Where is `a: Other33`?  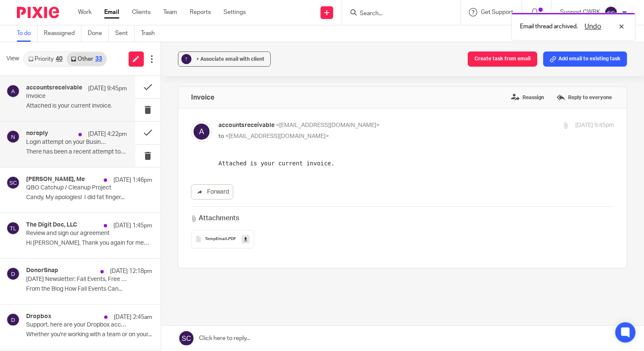 a: Other33 is located at coordinates (86, 59).